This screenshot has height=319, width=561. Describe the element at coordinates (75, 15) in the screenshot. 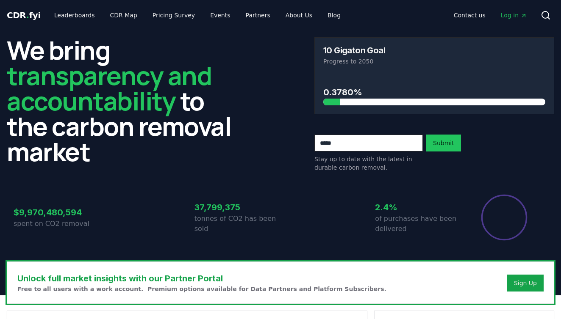

I see `a: Leaderboards` at that location.